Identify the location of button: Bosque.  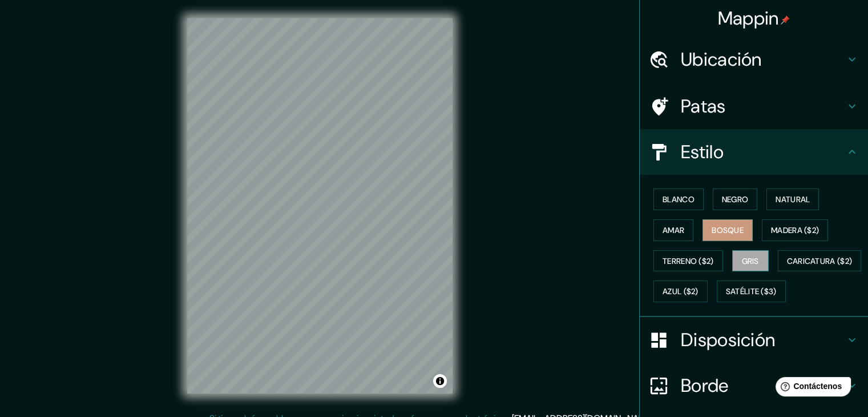
(727, 230).